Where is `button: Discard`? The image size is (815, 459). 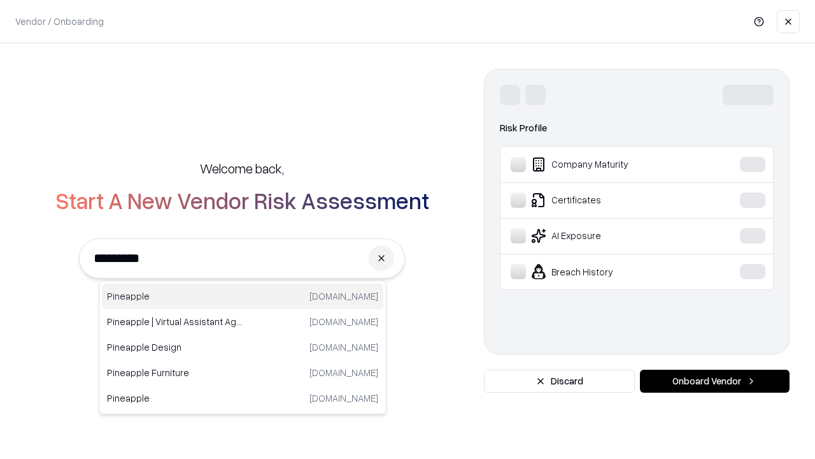
button: Discard is located at coordinates (559, 381).